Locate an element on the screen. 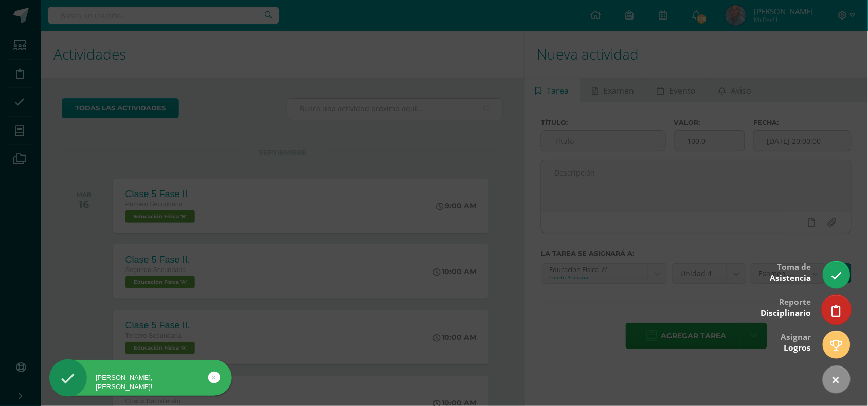 This screenshot has width=868, height=406. div: Asignar is located at coordinates (796, 342).